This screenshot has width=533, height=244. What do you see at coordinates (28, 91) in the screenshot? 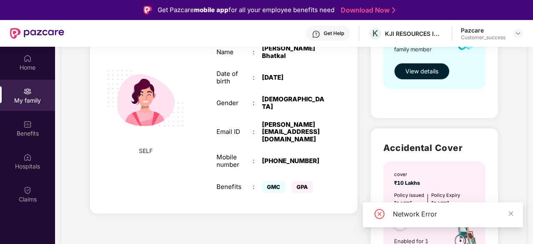
I see `img: svg+xml;base64,PHN2ZyB3aWR0aD0iMjAiIGhlaWdodD0iMjAiIHZpZXdCb3g9IjAgMCAyMCAyMCIgZmlsbD0ibm9uZSIgeG...` at bounding box center [28, 91].